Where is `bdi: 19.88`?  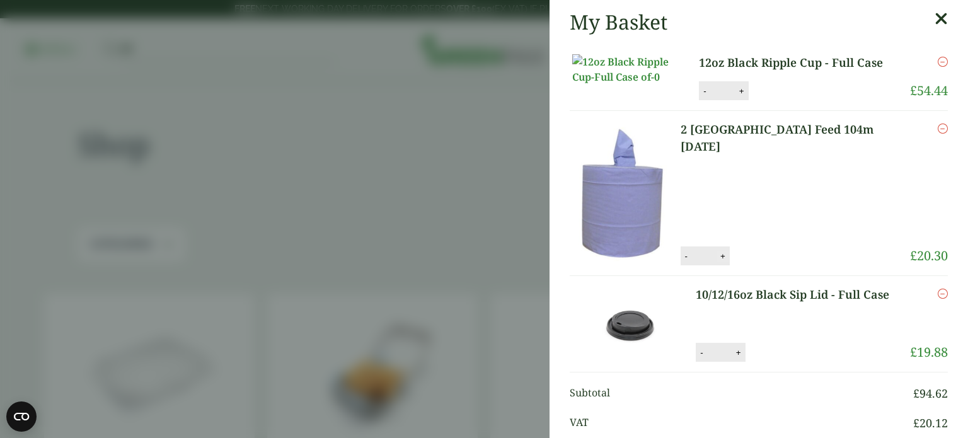
bdi: 19.88 is located at coordinates (929, 352).